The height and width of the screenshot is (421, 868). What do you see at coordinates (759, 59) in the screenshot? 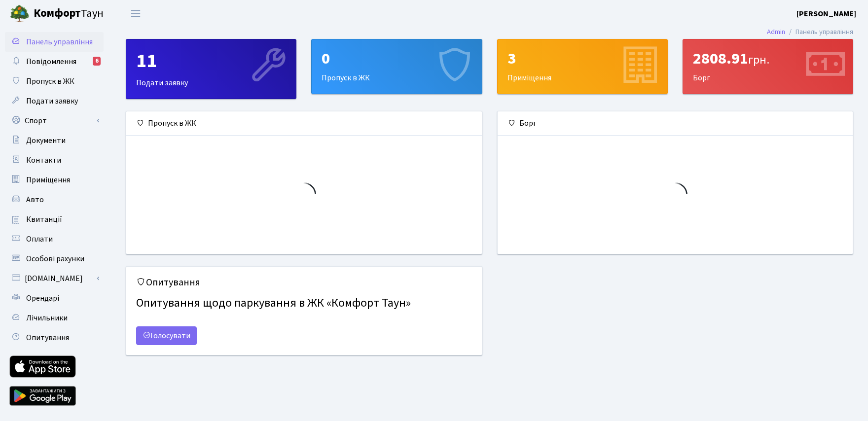
I see `span: грн.` at bounding box center [759, 59].